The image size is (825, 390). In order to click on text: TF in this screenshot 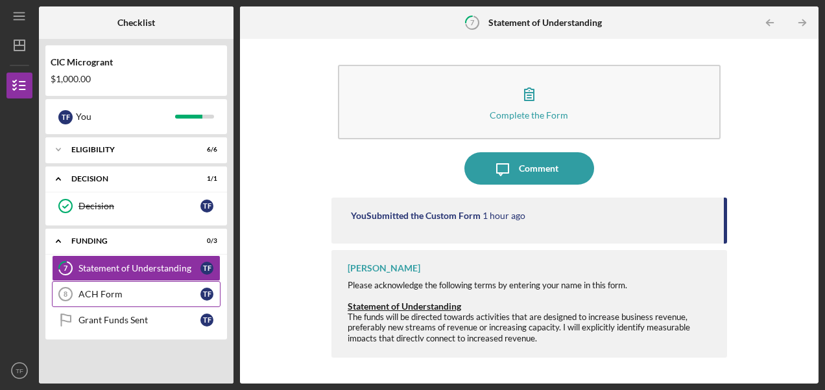, I will do `click(19, 371)`.